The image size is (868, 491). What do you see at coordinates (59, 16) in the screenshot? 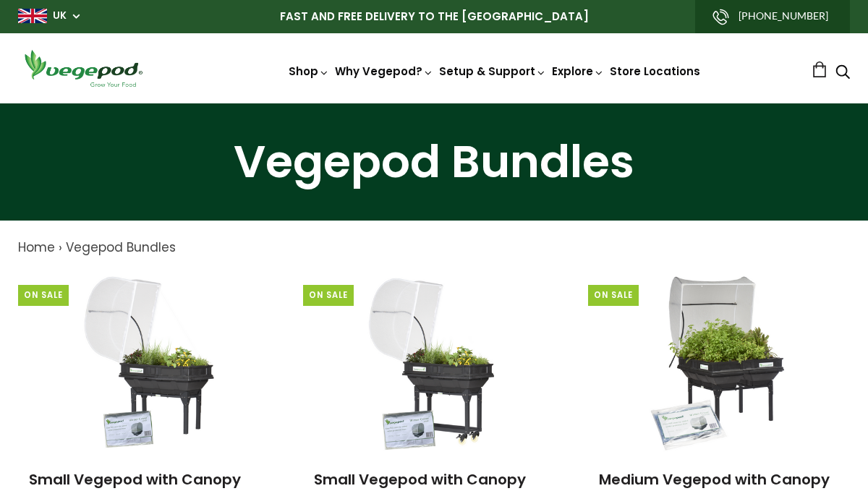
I see `a: UK` at bounding box center [59, 16].